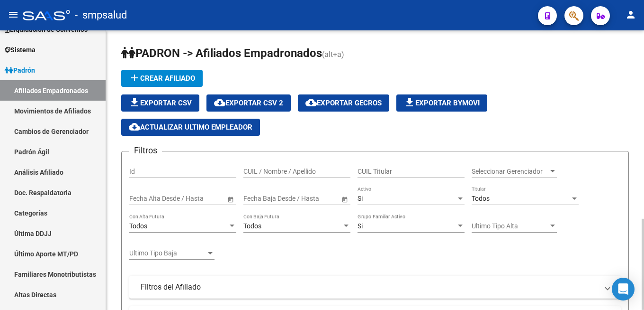 The height and width of the screenshot is (310, 644). I want to click on div: Open Intercom Messenger, so click(624, 289).